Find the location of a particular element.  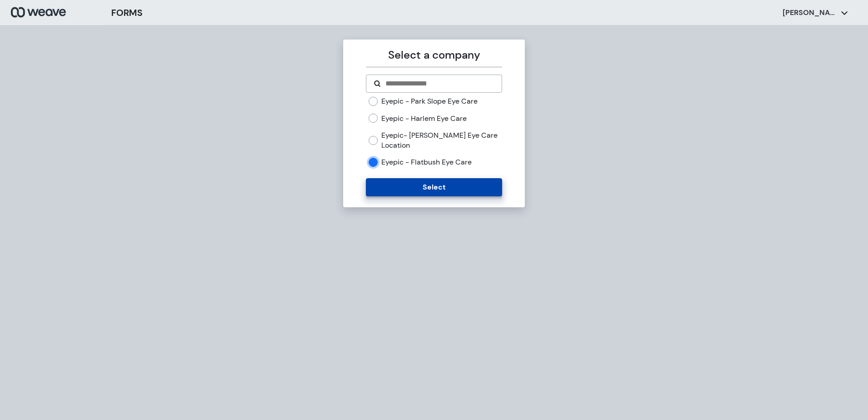

label: Eyepic - Harlem Eye Care is located at coordinates (424, 119).